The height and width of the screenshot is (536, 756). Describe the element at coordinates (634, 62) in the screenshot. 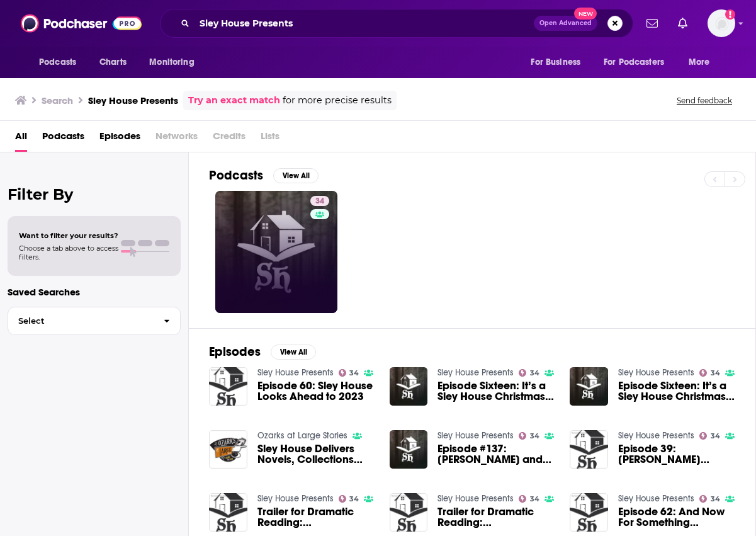

I see `span: For Podcasters` at that location.